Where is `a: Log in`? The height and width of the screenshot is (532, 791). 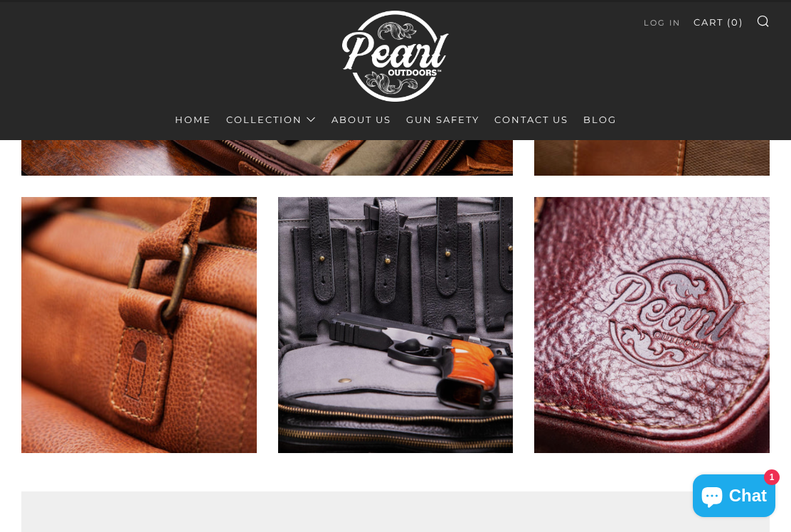 a: Log in is located at coordinates (662, 23).